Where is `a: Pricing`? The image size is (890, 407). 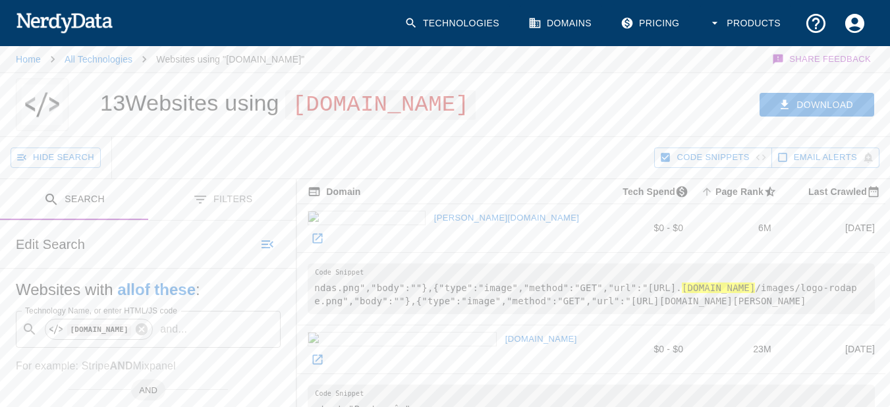 a: Pricing is located at coordinates (651, 23).